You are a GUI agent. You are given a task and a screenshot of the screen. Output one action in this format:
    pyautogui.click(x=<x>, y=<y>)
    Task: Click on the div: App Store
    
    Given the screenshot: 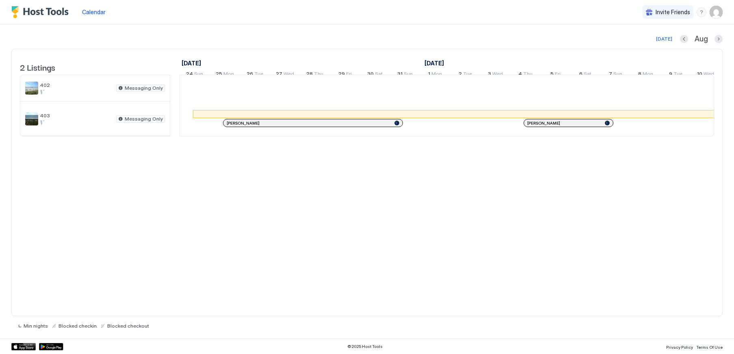 What is the action you would take?
    pyautogui.click(x=24, y=347)
    